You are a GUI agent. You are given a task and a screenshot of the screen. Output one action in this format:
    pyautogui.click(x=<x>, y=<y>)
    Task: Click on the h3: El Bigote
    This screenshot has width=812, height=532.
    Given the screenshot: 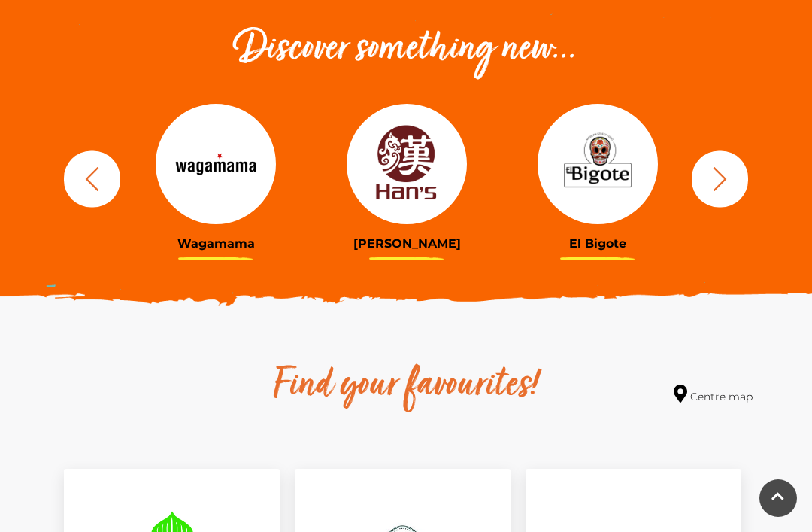 What is the action you would take?
    pyautogui.click(x=598, y=243)
    